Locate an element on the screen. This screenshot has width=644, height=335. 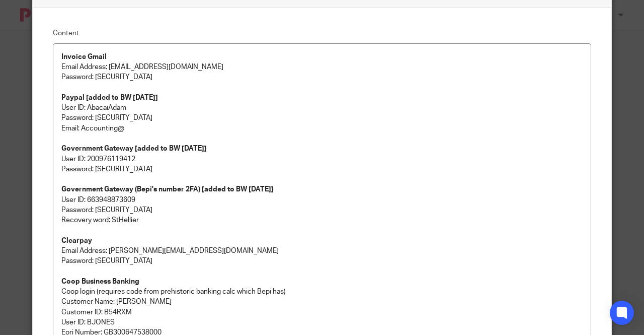
p: User ID: 663948873609 is located at coordinates (322, 194).